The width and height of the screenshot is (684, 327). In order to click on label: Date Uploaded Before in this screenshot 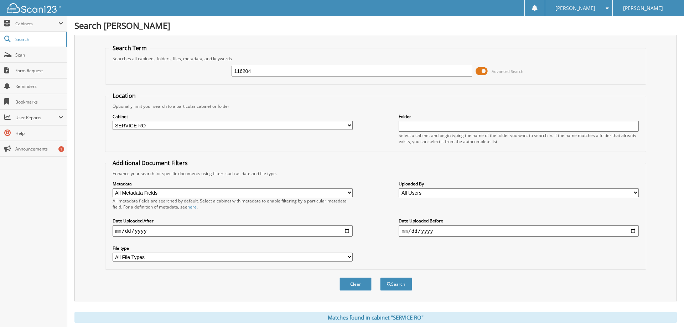, I will do `click(518, 221)`.